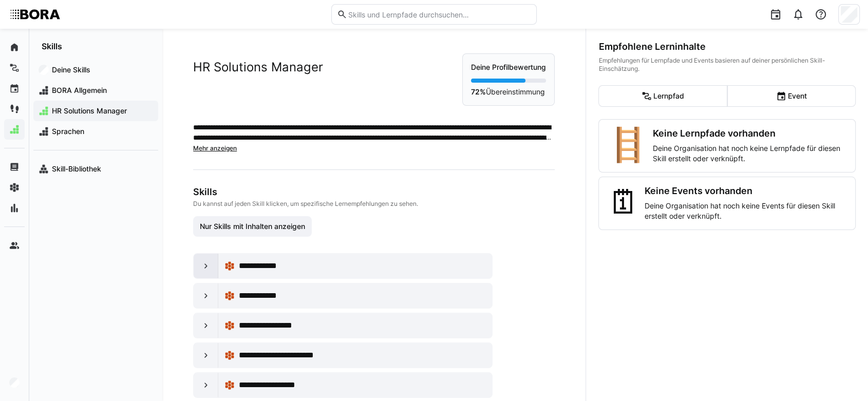 Image resolution: width=868 pixels, height=401 pixels. Describe the element at coordinates (726, 47) in the screenshot. I see `div: Empfohlene Lerninhalte` at that location.